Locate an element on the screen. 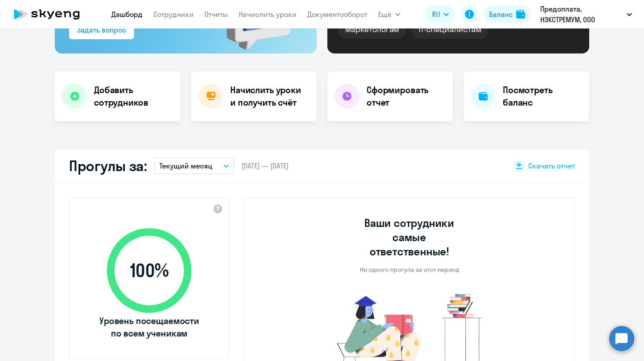 The image size is (644, 361). a: Сотрудники is located at coordinates (173, 14).